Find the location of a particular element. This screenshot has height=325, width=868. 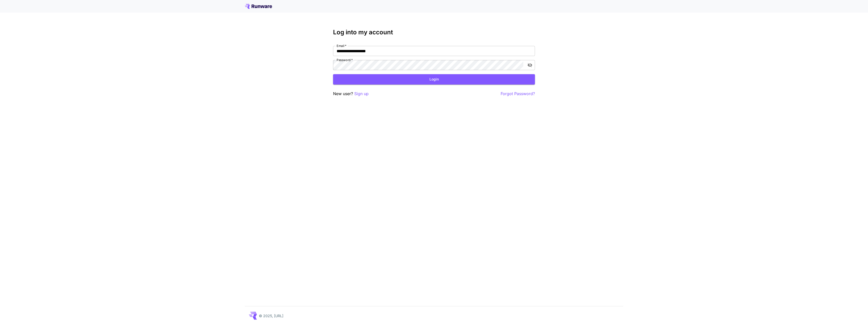

button: Sign up is located at coordinates (361, 94).